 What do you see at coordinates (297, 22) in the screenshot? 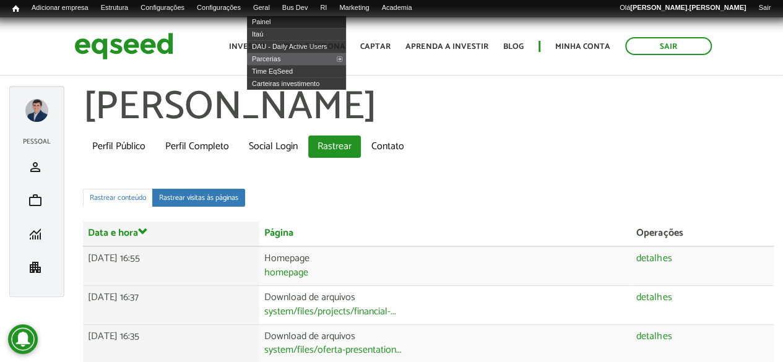
I see `a: Painel` at bounding box center [297, 22].